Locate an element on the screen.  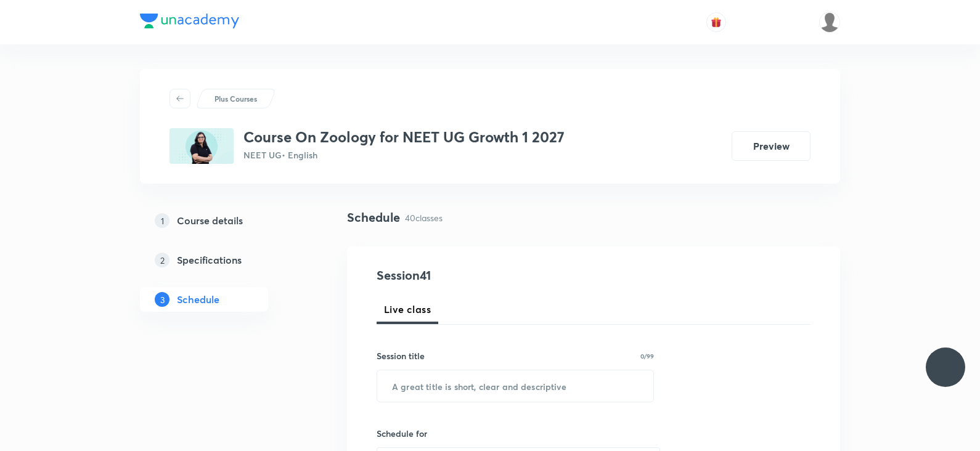
span: Live class is located at coordinates (407, 309).